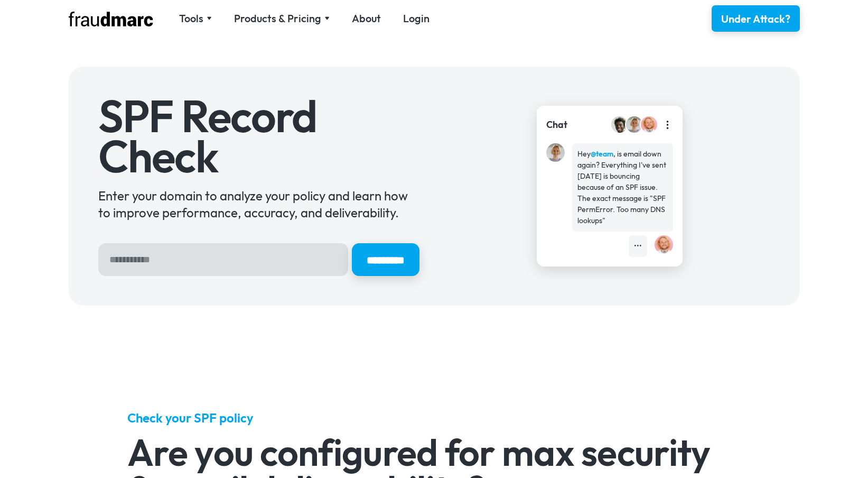  I want to click on a: Login, so click(416, 19).